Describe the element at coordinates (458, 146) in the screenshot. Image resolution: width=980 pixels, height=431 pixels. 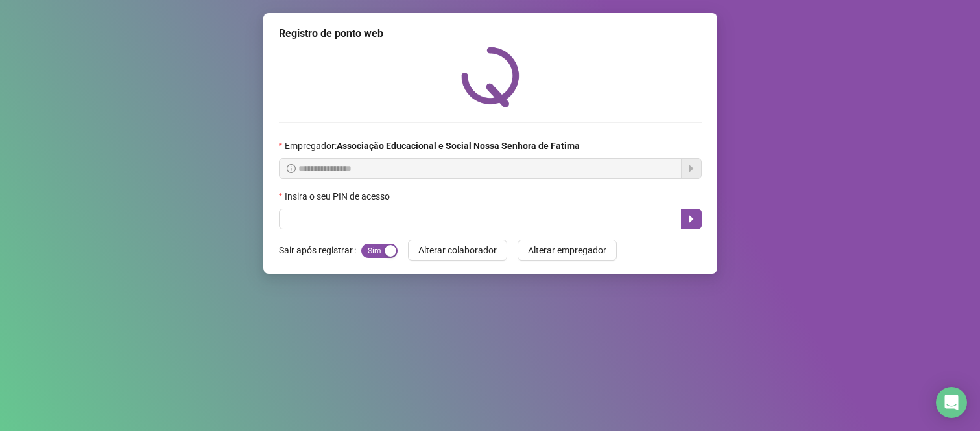
I see `strong: Associação Educacional e Social Nossa Senhora de Fatima` at that location.